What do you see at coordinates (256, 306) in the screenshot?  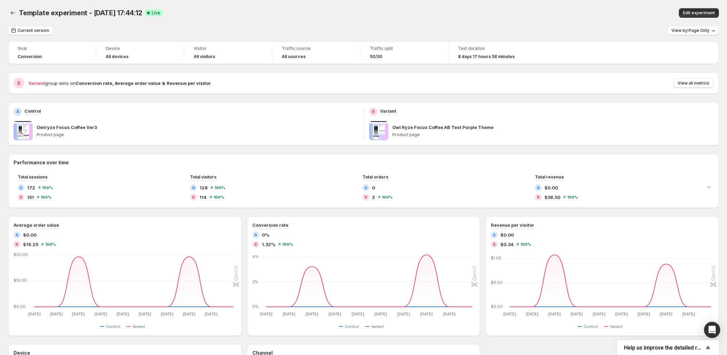 I see `text: 0%` at bounding box center [256, 306].